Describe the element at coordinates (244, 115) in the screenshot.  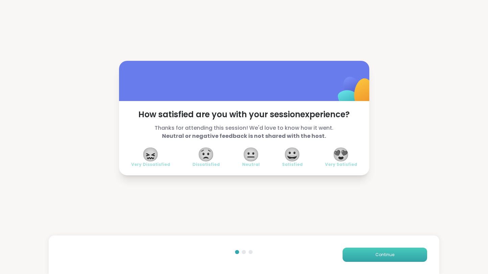
I see `span: How satisfied are you with your session experience?` at that location.